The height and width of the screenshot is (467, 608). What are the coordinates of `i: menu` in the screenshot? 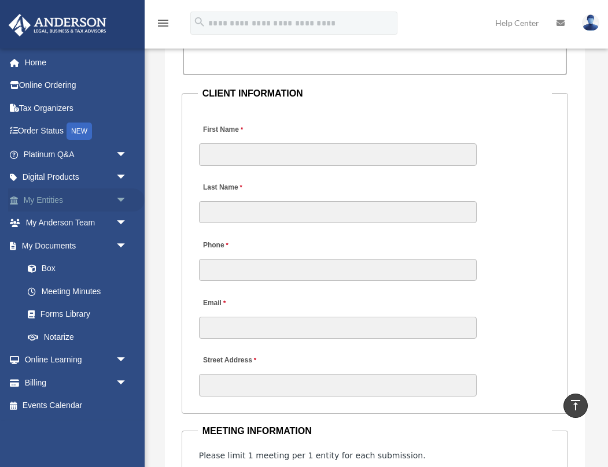 It's located at (163, 23).